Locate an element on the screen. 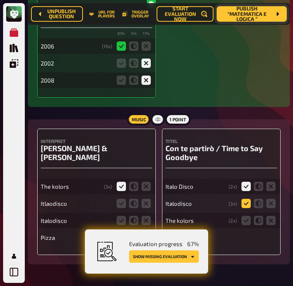 This screenshot has width=293, height=286. span: Evaluation progress is located at coordinates (156, 244).